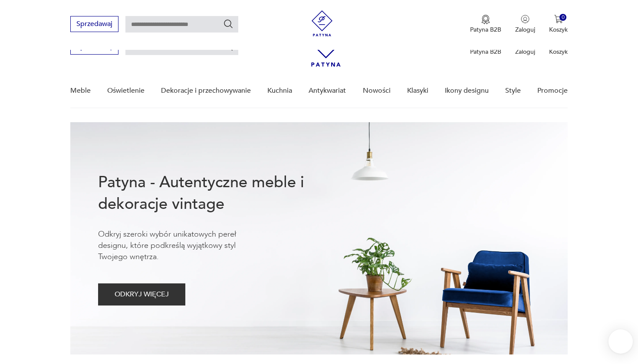  I want to click on button: Sprzedawaj, so click(94, 24).